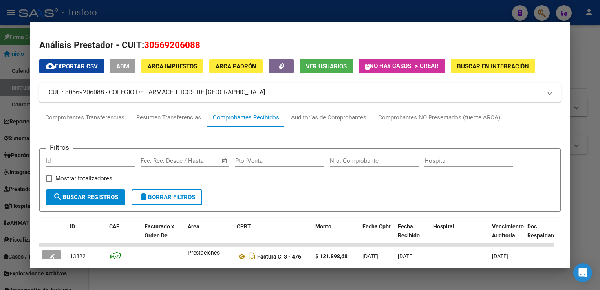 The width and height of the screenshot is (600, 290). I want to click on span: ARCA Impuestos, so click(172, 66).